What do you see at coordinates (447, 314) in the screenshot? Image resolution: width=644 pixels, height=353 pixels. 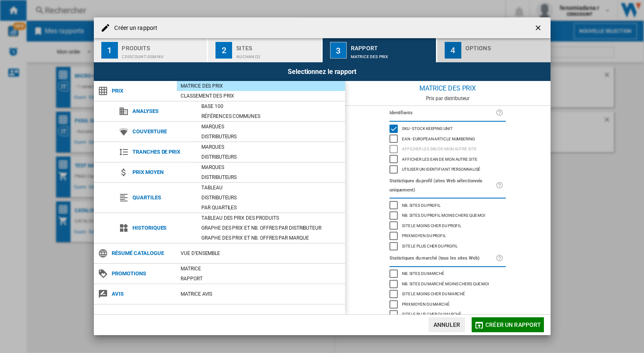 I see `md-checkbox: Site le plus cher du marché` at bounding box center [447, 314].